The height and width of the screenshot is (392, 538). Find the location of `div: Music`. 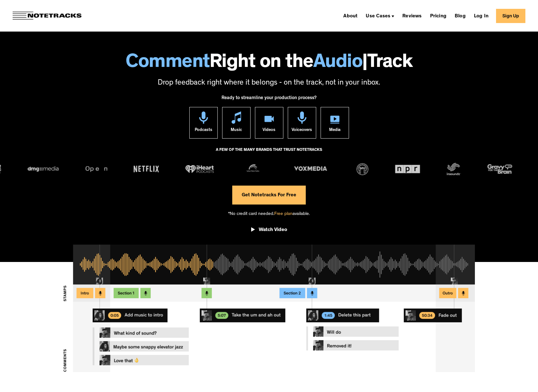

div: Music is located at coordinates (236, 131).